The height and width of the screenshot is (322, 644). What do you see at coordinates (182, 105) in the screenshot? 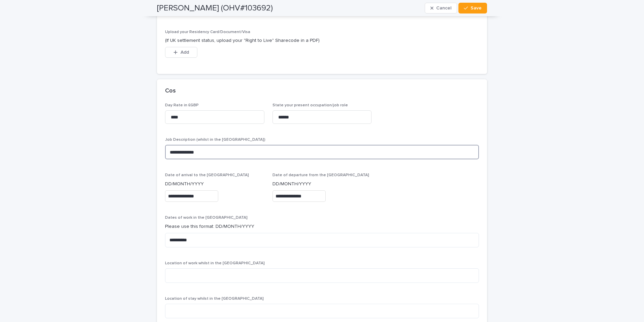
I see `span: Day Rate in £GBP` at bounding box center [182, 105].